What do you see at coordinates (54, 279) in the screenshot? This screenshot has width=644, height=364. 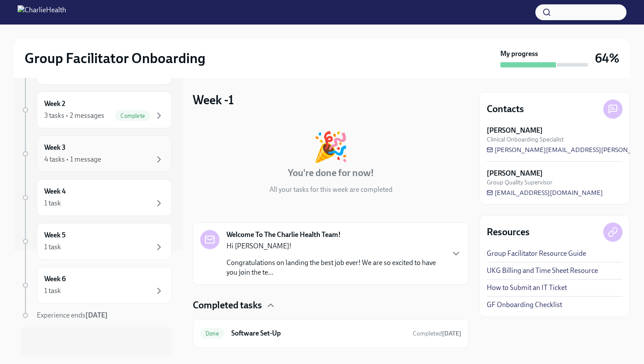 I see `h6: Week 6` at bounding box center [54, 279].